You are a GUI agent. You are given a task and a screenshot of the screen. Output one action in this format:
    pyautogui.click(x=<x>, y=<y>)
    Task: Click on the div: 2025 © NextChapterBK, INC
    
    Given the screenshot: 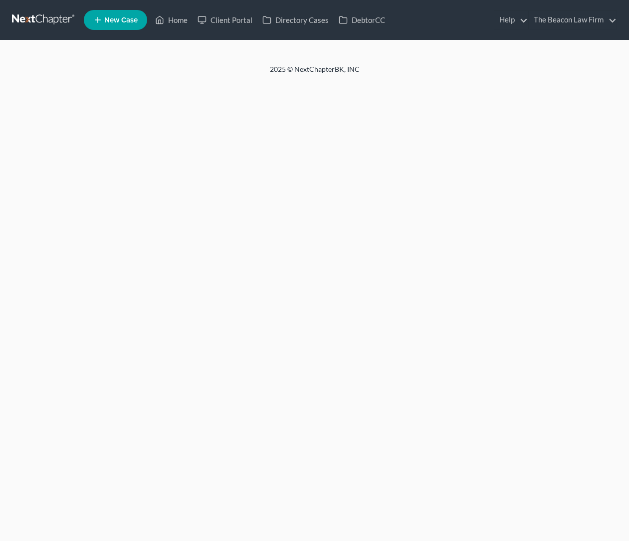 What is the action you would take?
    pyautogui.click(x=315, y=73)
    